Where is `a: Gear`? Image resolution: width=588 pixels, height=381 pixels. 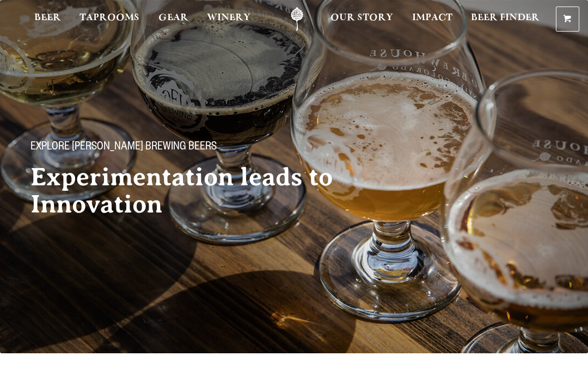 a: Gear is located at coordinates (173, 19).